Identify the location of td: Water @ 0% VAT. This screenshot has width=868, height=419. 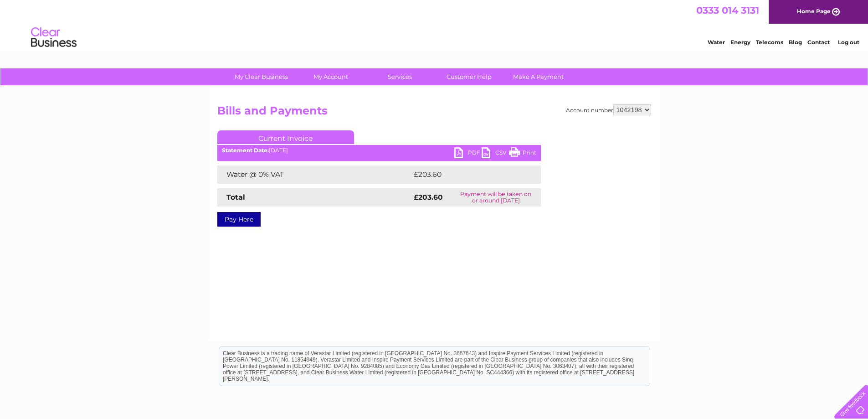
(315, 174).